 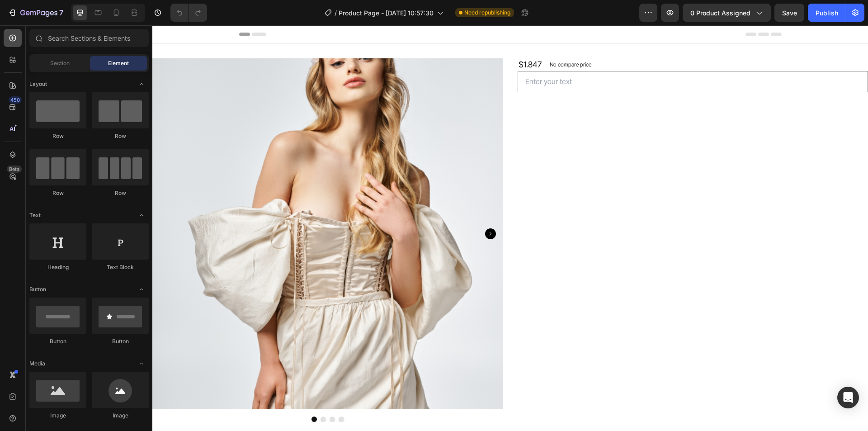 What do you see at coordinates (37, 289) in the screenshot?
I see `span: Button` at bounding box center [37, 289].